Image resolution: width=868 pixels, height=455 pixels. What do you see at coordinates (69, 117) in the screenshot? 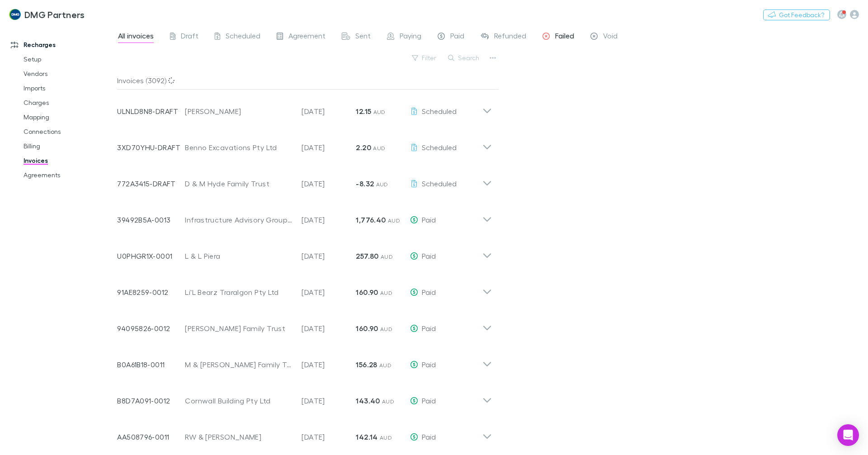
I see `a: Mapping` at bounding box center [69, 117].